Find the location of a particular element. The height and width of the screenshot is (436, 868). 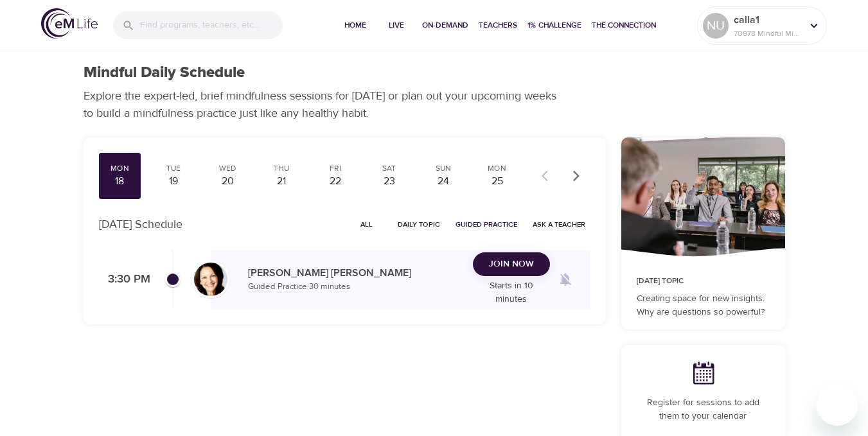

input: Find programs, teachers, etc... is located at coordinates (212, 25).